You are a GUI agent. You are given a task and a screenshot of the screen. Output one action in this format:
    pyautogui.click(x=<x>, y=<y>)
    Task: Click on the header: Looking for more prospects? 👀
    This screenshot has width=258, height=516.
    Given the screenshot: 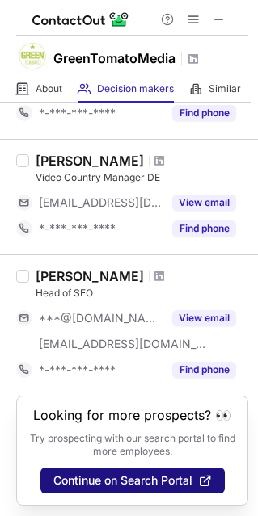 What is the action you would take?
    pyautogui.click(x=132, y=415)
    